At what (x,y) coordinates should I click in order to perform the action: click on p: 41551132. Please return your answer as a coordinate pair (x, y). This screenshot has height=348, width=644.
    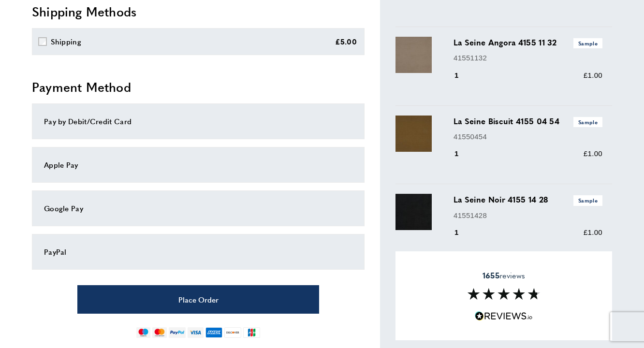
    Looking at the image, I should click on (528, 58).